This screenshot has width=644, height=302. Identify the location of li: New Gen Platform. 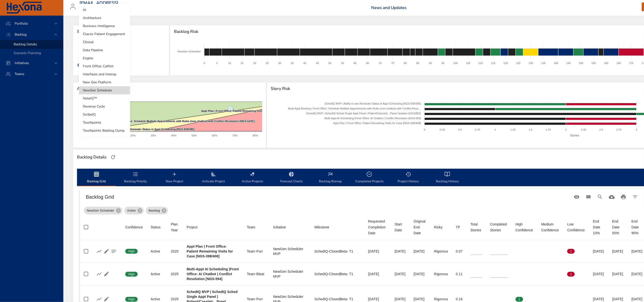
(104, 82).